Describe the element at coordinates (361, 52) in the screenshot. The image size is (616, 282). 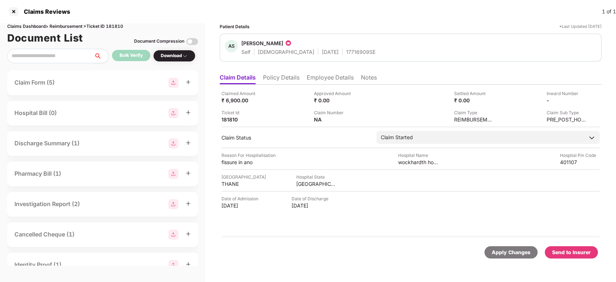
I see `div: 17716909SE` at that location.